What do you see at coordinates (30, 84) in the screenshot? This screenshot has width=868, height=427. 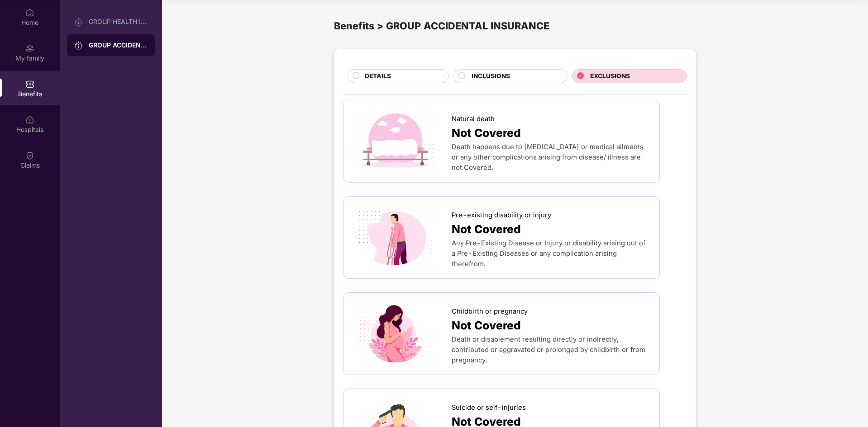 I see `img: svg+xml;base64,PHN2ZyBpZD0iQmVuZWZpdHMiIHhtbG5zPSJodHRwOi8vd3d3LnczLm9yZy8yMDAwL3N2ZyIgd2lkdGg9Ij...` at bounding box center [30, 84].